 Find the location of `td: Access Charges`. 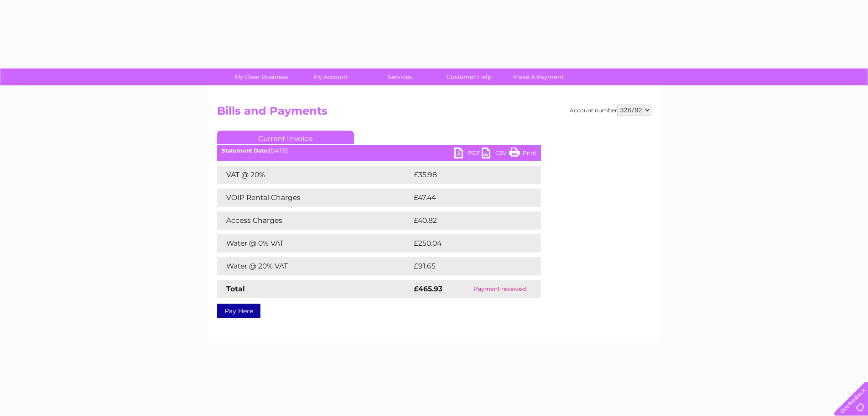

td: Access Charges is located at coordinates (314, 220).